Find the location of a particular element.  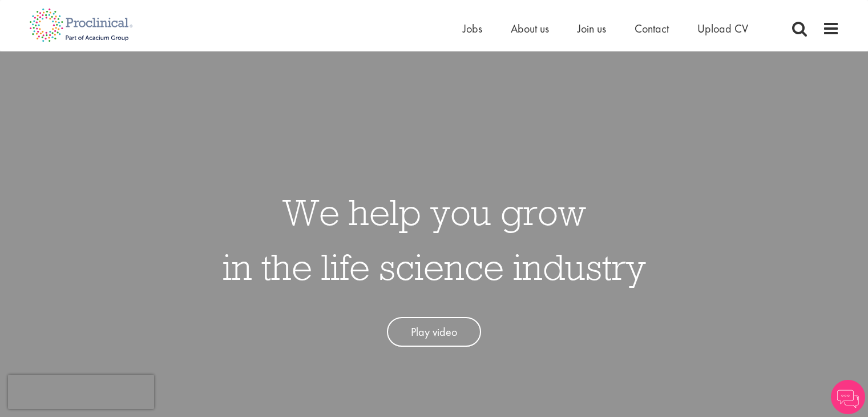

a: Join us is located at coordinates (592, 29).